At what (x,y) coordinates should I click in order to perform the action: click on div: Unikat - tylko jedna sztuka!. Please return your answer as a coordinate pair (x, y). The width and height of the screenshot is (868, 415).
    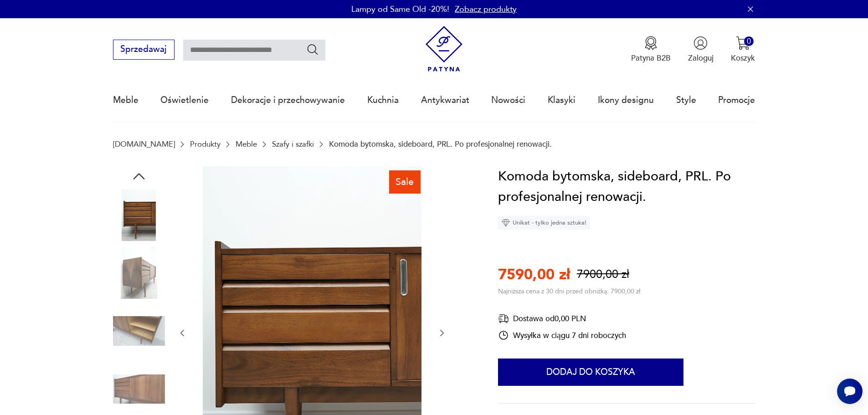
    Looking at the image, I should click on (544, 223).